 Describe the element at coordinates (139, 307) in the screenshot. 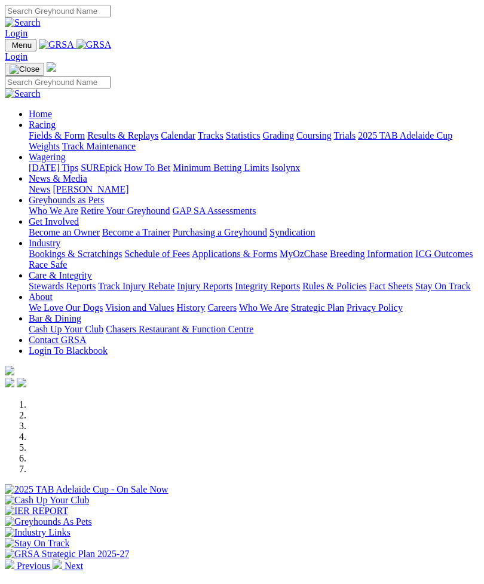

I see `a: Vision and Values` at that location.